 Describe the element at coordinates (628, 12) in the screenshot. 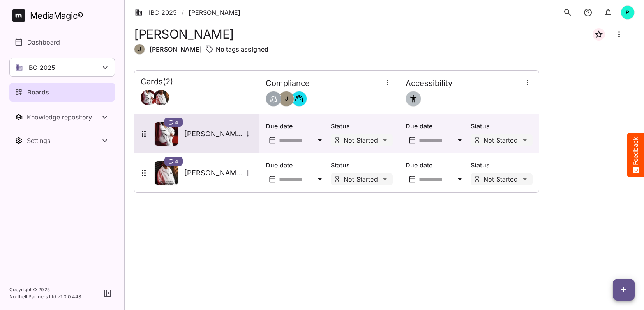

I see `div: P` at that location.